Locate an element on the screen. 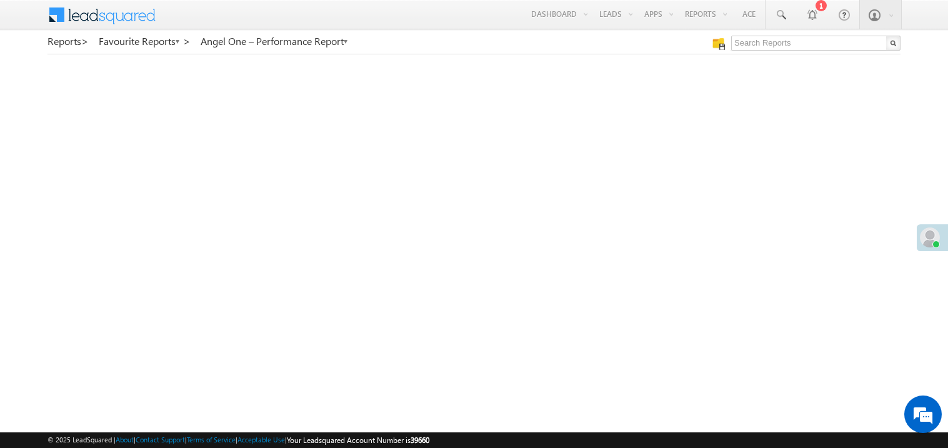 The height and width of the screenshot is (448, 948). span: 39660 is located at coordinates (420, 440).